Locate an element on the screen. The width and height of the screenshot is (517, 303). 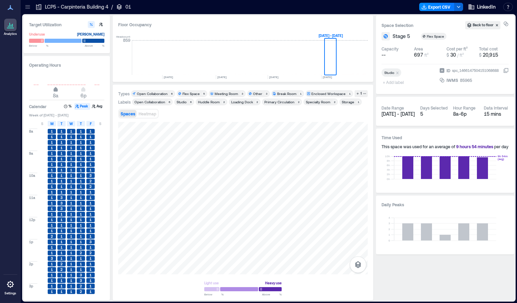
span: 3p is located at coordinates (31, 286).